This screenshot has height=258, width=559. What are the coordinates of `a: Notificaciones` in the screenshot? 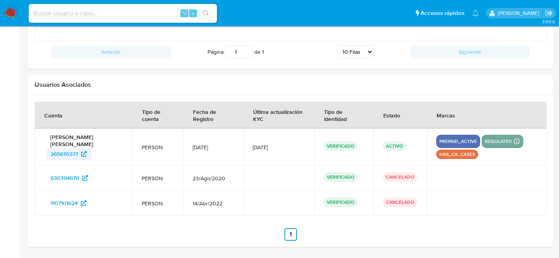 It's located at (475, 13).